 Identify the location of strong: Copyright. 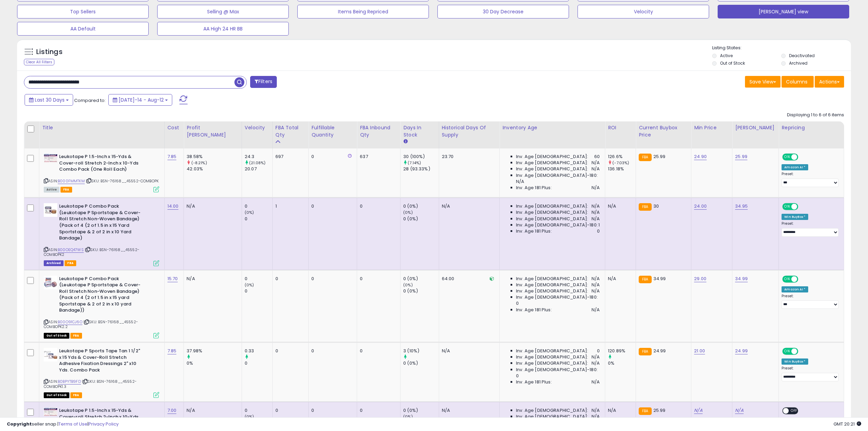
(19, 424).